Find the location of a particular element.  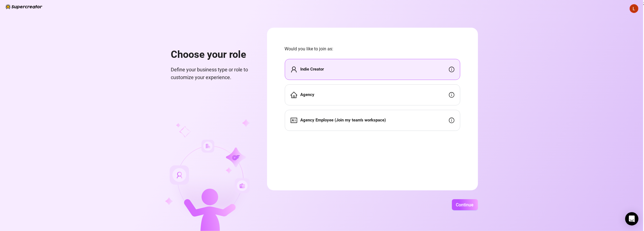

span: Define your business type or role to customize your experience. is located at coordinates (212, 73).